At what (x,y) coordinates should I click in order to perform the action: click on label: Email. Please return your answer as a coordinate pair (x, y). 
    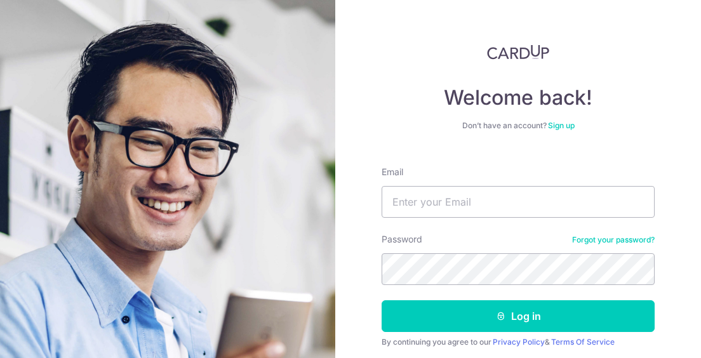
    Looking at the image, I should click on (392, 172).